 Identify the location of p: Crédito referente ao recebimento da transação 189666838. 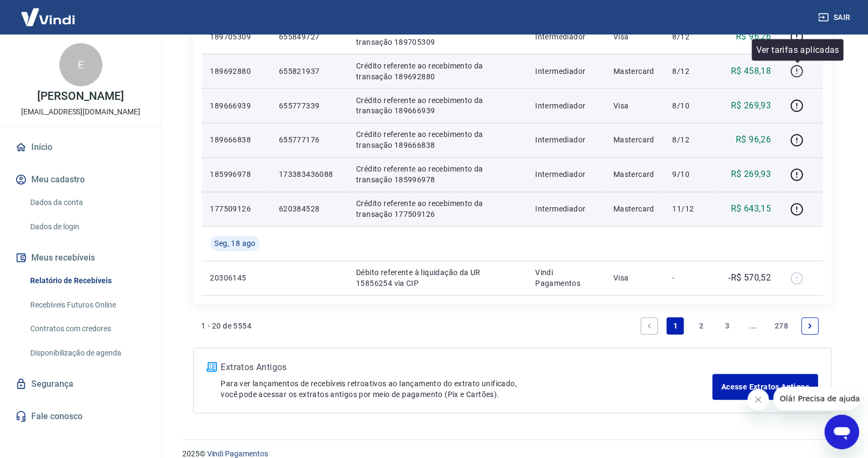
(437, 140).